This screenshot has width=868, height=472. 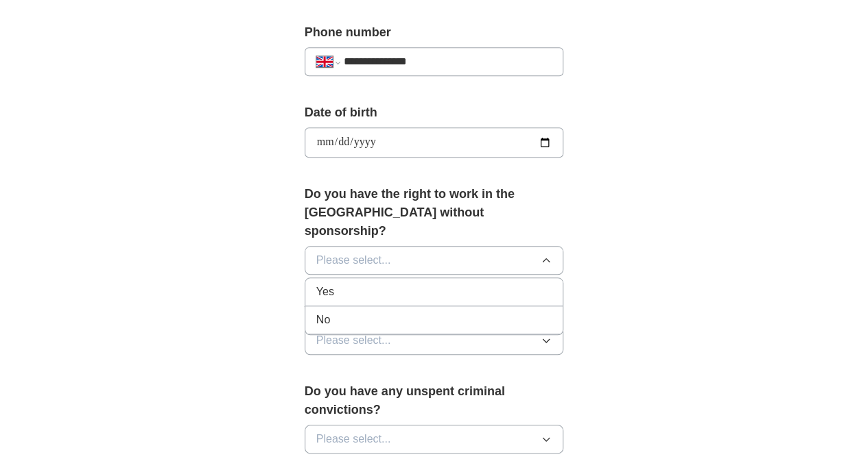 What do you see at coordinates (434, 401) in the screenshot?
I see `label: Do you have any unspent criminal convictions?` at bounding box center [434, 401].